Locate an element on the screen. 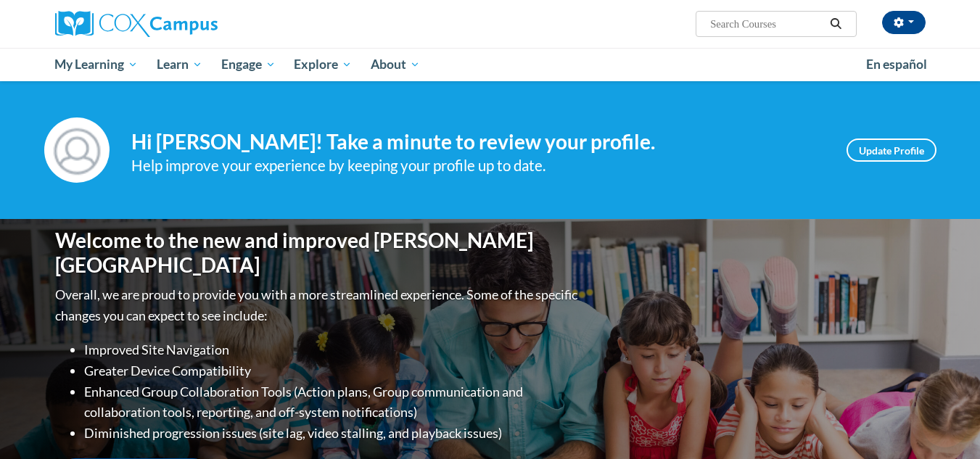 Image resolution: width=980 pixels, height=459 pixels. a: Explore is located at coordinates (322, 65).